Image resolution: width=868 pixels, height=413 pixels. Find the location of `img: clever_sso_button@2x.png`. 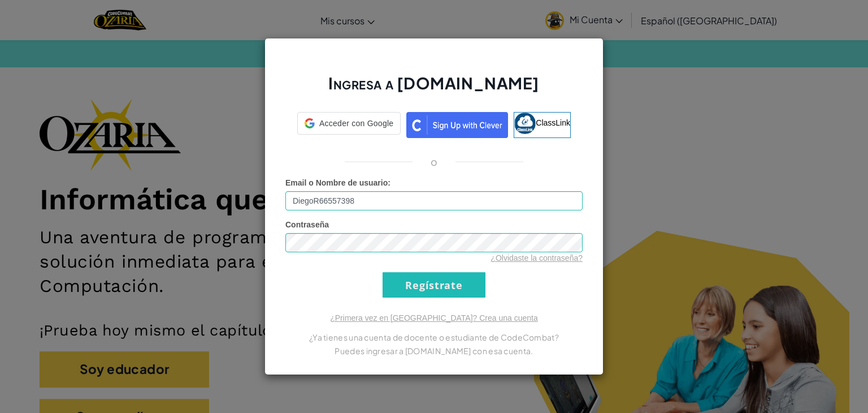

img: clever_sso_button@2x.png is located at coordinates (457, 125).